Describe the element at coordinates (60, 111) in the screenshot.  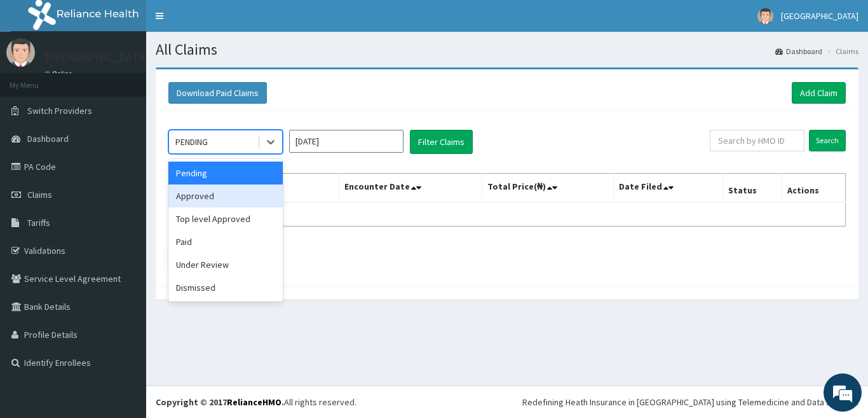
I see `span: Switch Providers` at that location.